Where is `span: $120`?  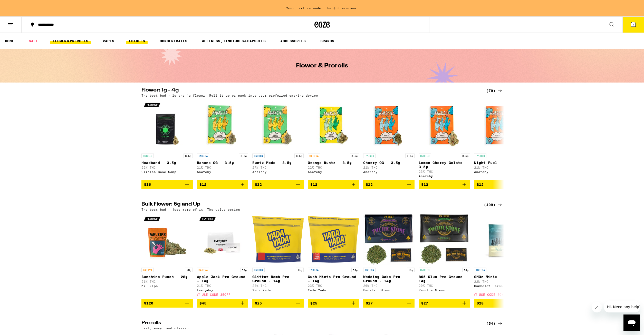 span: $120 is located at coordinates (148, 303).